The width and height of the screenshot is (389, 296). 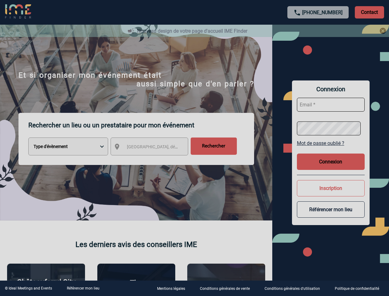 I want to click on div: © Ideal Meetings and Events, so click(x=28, y=288).